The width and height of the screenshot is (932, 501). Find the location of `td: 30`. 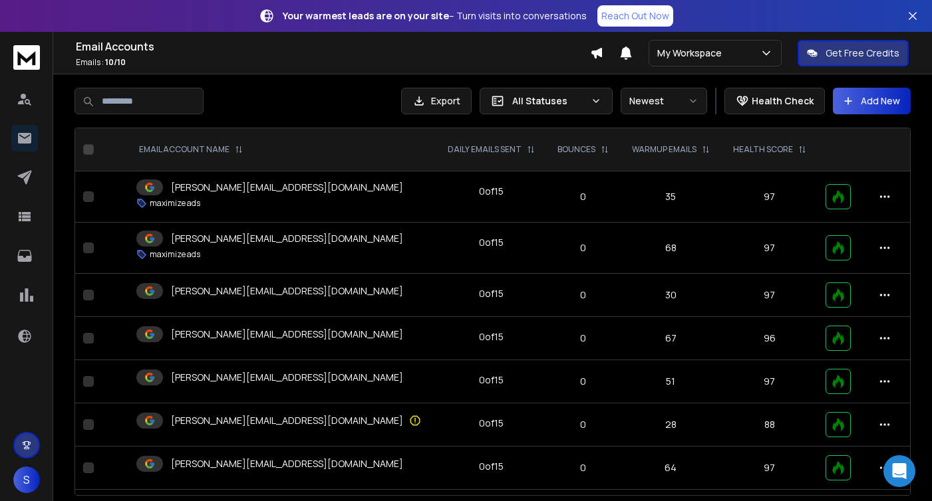

td: 30 is located at coordinates (670, 295).